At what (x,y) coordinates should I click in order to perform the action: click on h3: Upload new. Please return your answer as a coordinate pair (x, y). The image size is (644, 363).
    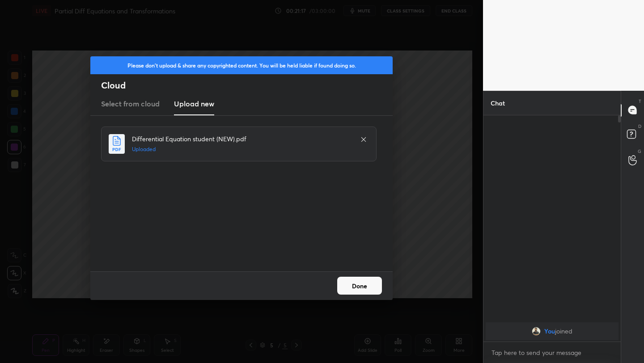
    Looking at the image, I should click on (194, 104).